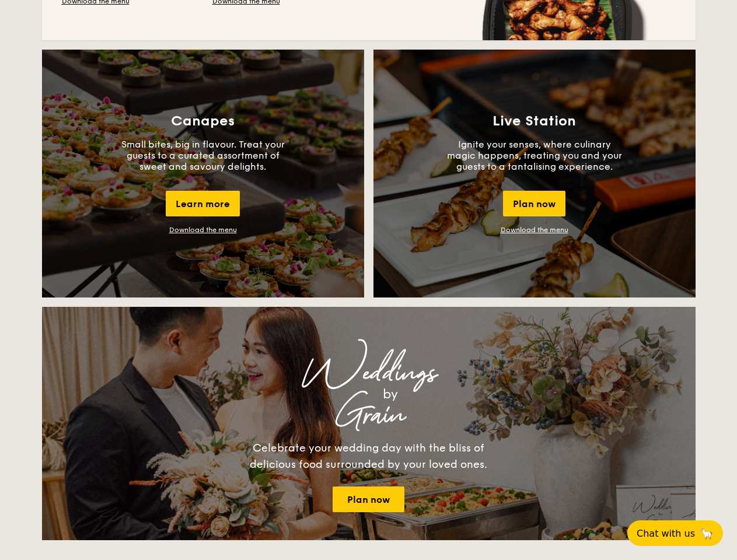 This screenshot has height=560, width=737. Describe the element at coordinates (533, 121) in the screenshot. I see `h3: Live Station` at that location.